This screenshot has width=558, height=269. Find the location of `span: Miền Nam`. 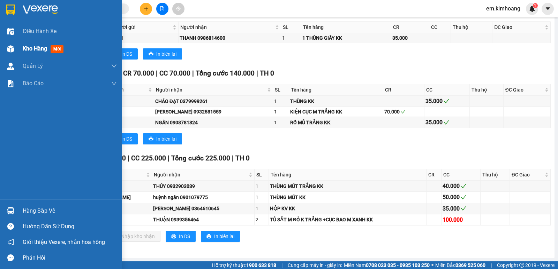

span: Miền Nam is located at coordinates (386, 266).